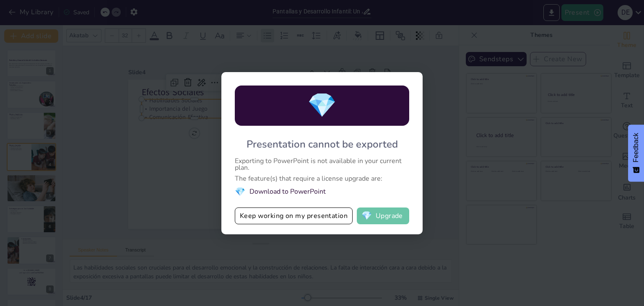  Describe the element at coordinates (383, 216) in the screenshot. I see `button: diamondUpgrade` at that location.